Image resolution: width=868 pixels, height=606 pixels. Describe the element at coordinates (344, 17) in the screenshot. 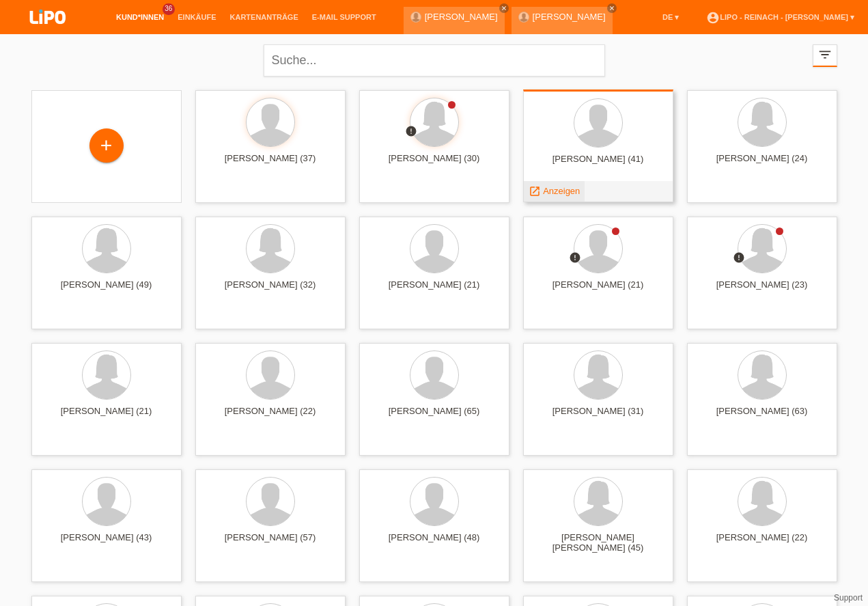

I see `a: E-Mail Support` at that location.